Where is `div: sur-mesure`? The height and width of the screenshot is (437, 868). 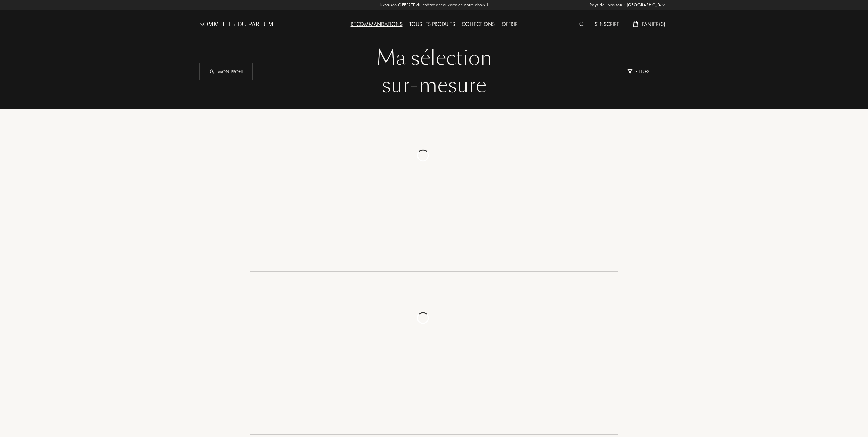 div: sur-mesure is located at coordinates (434, 85).